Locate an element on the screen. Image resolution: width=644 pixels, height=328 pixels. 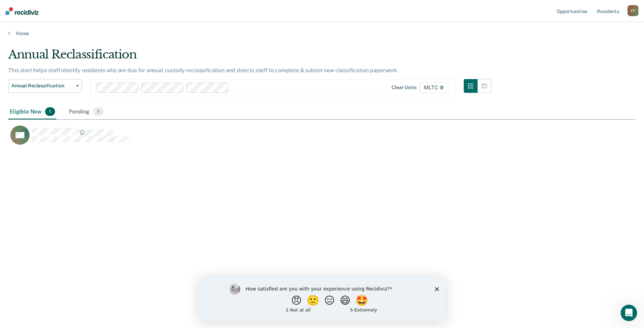
div: Eligible Now1 is located at coordinates (32, 112).